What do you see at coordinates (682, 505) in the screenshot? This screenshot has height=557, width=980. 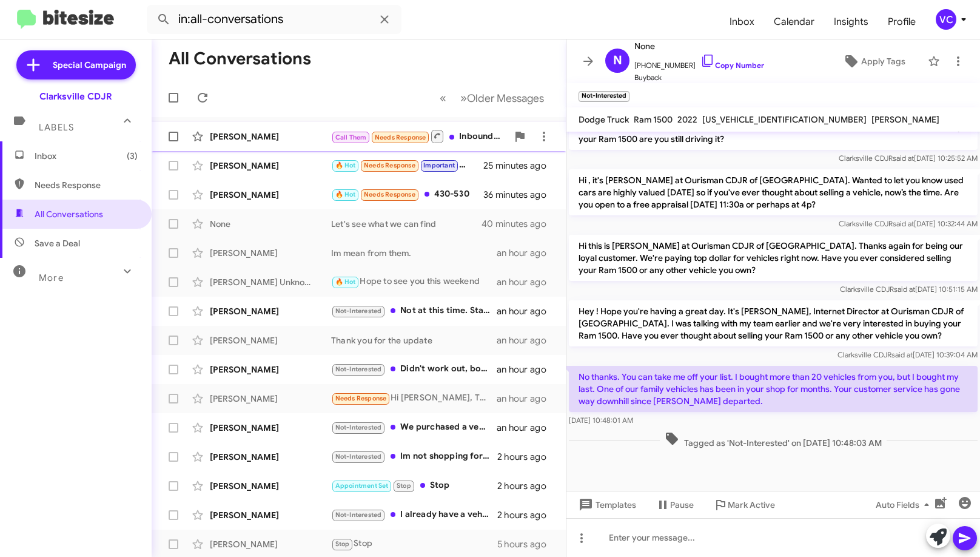 I see `span: Pause` at bounding box center [682, 505].